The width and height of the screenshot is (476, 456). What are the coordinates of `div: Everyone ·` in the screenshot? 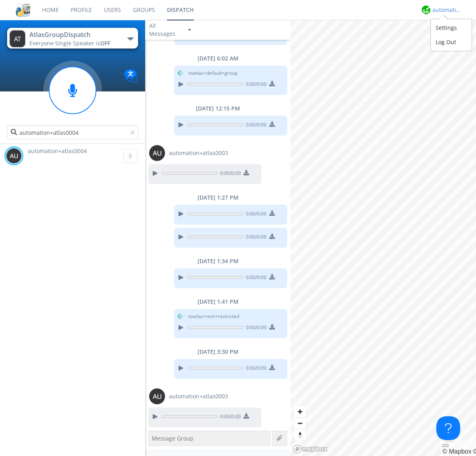 It's located at (74, 43).